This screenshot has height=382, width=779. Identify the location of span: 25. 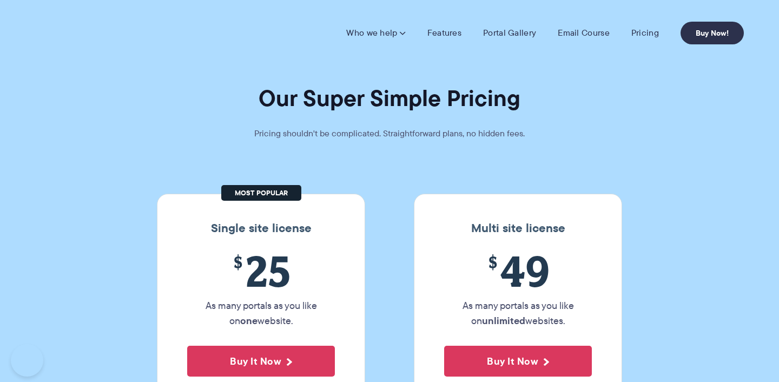
(261, 270).